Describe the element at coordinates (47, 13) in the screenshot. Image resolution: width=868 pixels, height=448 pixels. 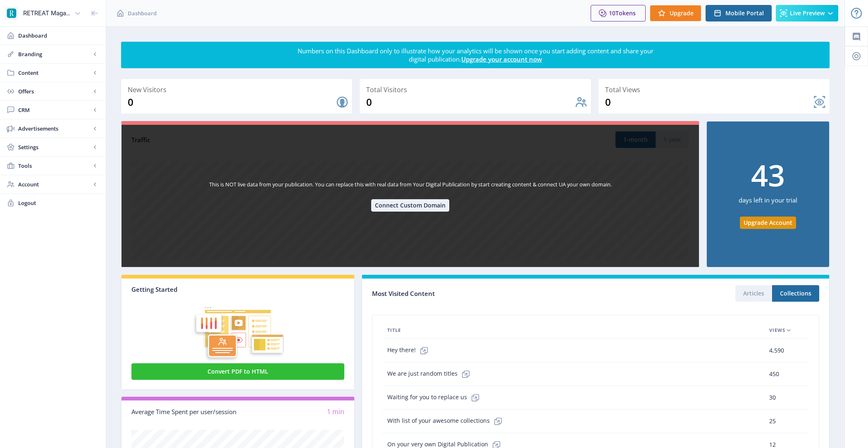
I see `div: RETREAT Magazine` at that location.